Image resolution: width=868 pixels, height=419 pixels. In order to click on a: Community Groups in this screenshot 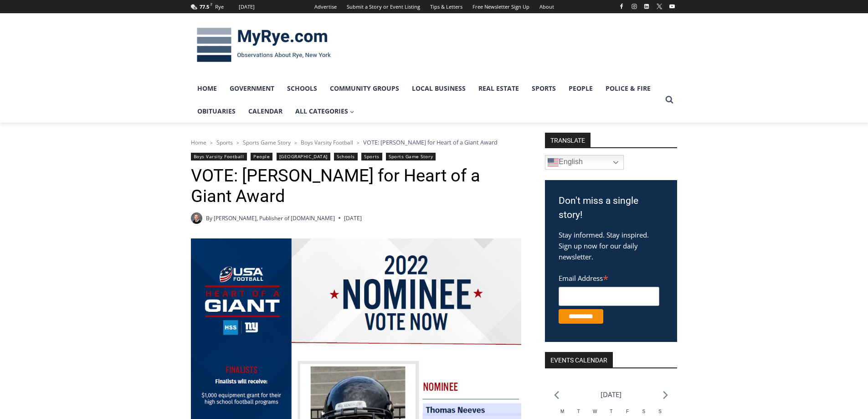, I will do `click(364, 89)`.